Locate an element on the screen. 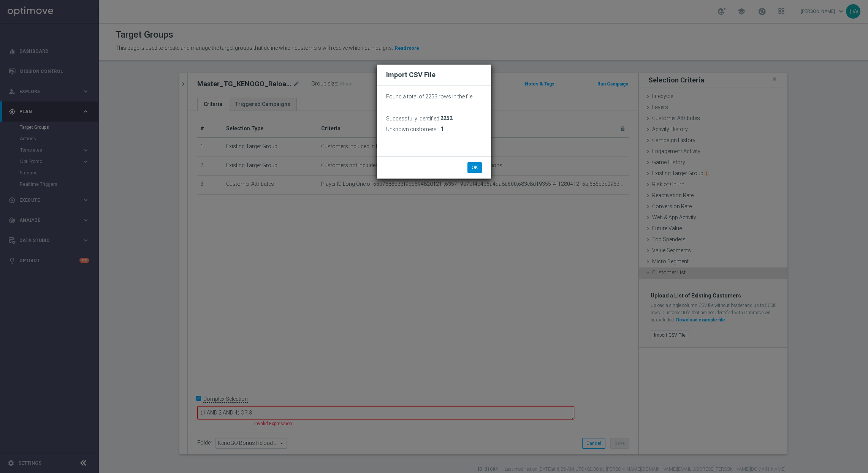  span: 2252 is located at coordinates (446, 118).